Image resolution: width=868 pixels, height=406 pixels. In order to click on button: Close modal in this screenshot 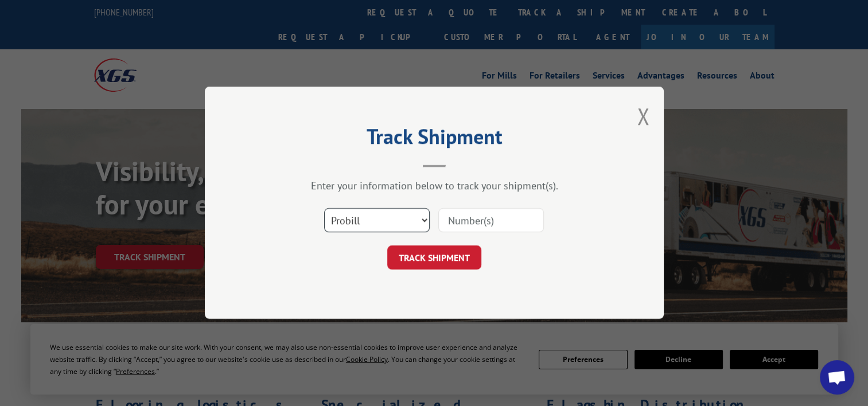, I will do `click(643, 116)`.